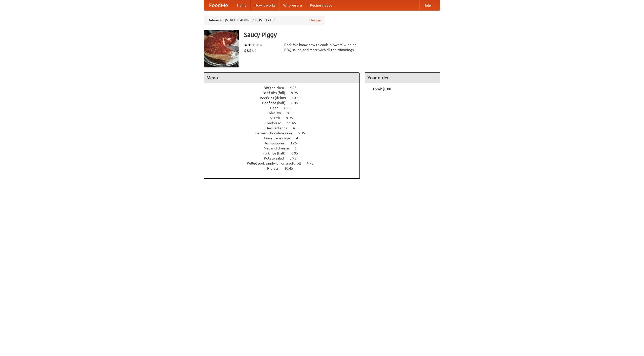 The image size is (644, 356). Describe the element at coordinates (277, 153) in the screenshot. I see `span: Pork ribs (half)` at that location.